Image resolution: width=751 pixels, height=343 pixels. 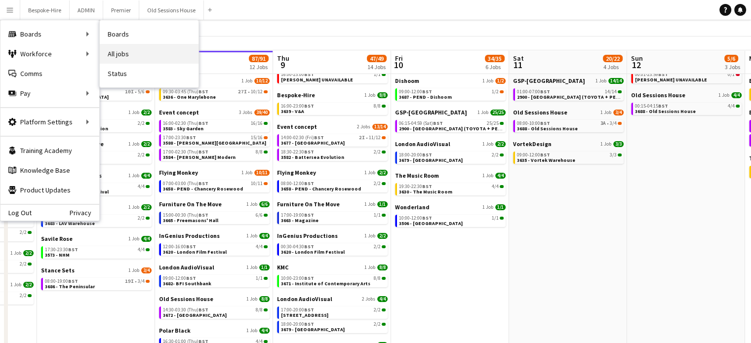 I want to click on span: 08:00-19:00, so click(x=61, y=281).